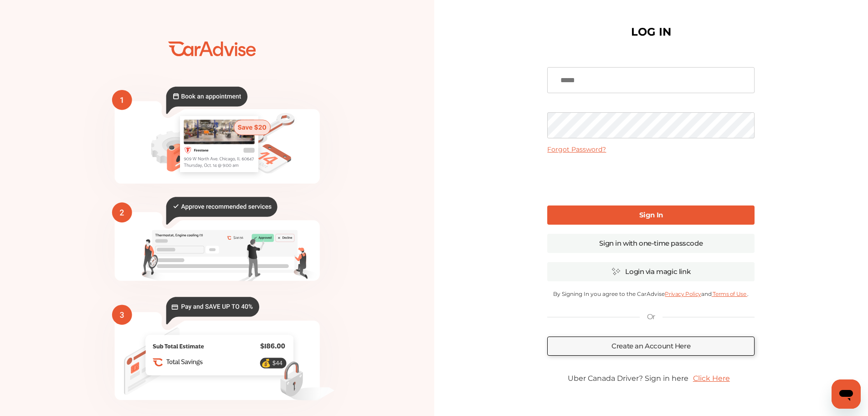  Describe the element at coordinates (651, 214) in the screenshot. I see `b: Sign In` at that location.